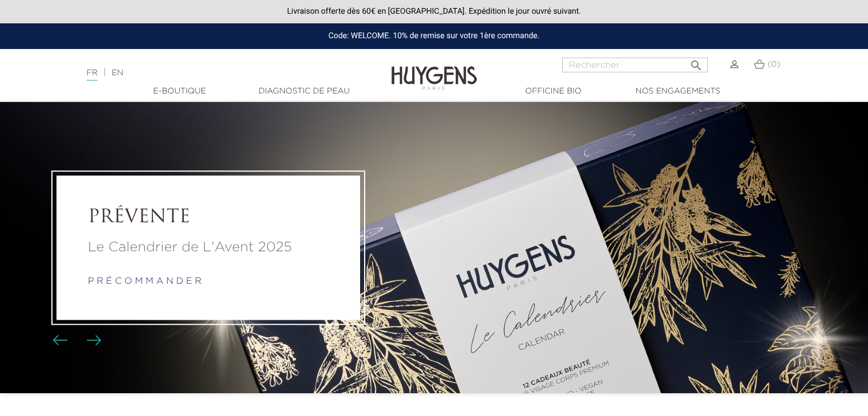  What do you see at coordinates (208, 217) in the screenshot?
I see `a: PRÉVENTE` at bounding box center [208, 217].